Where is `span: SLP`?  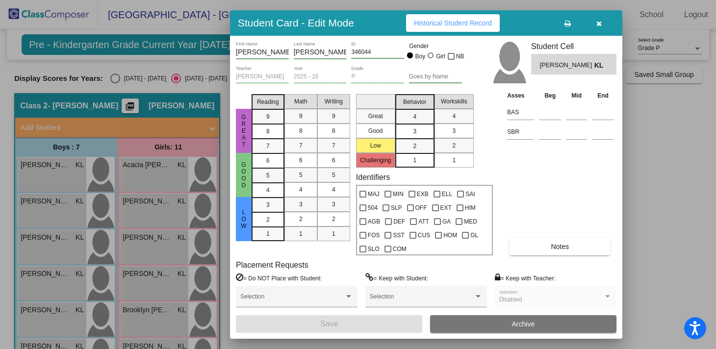 span: SLP is located at coordinates (396, 208).